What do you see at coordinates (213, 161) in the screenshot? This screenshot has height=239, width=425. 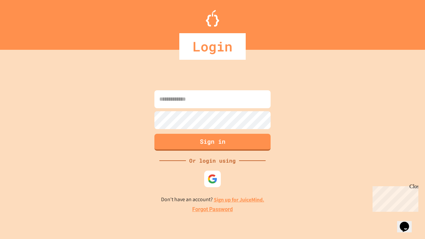 I see `div: Or login using` at bounding box center [213, 161].